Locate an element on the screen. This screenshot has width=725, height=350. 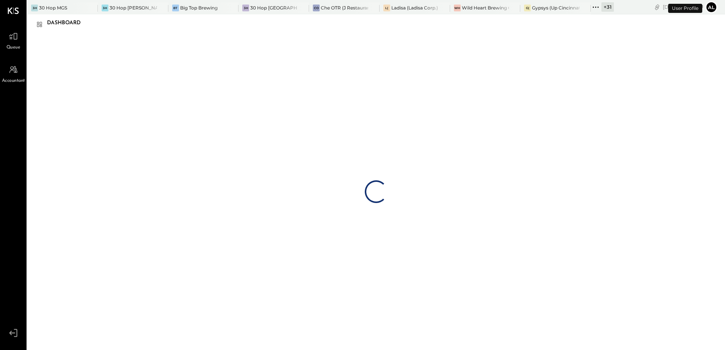
div: copy link is located at coordinates (657, 7).